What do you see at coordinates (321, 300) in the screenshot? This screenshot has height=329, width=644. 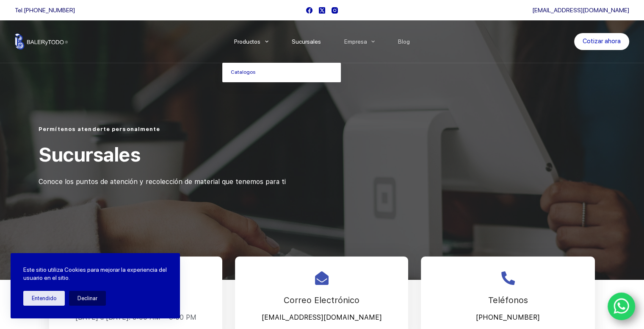 I see `span: Correo Electrónico` at bounding box center [321, 300].